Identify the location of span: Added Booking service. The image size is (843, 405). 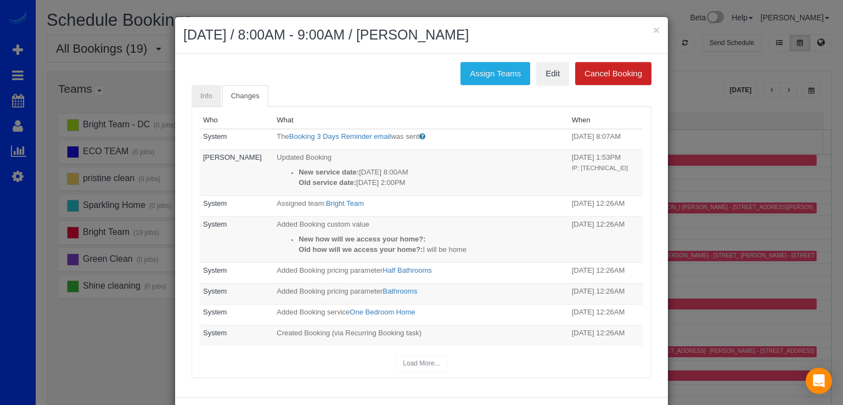
(313, 312).